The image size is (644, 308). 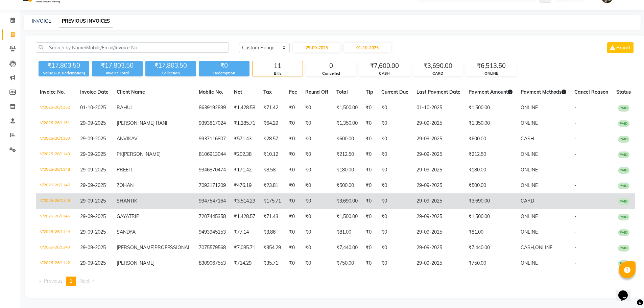 I want to click on a: INVOICE, so click(x=41, y=21).